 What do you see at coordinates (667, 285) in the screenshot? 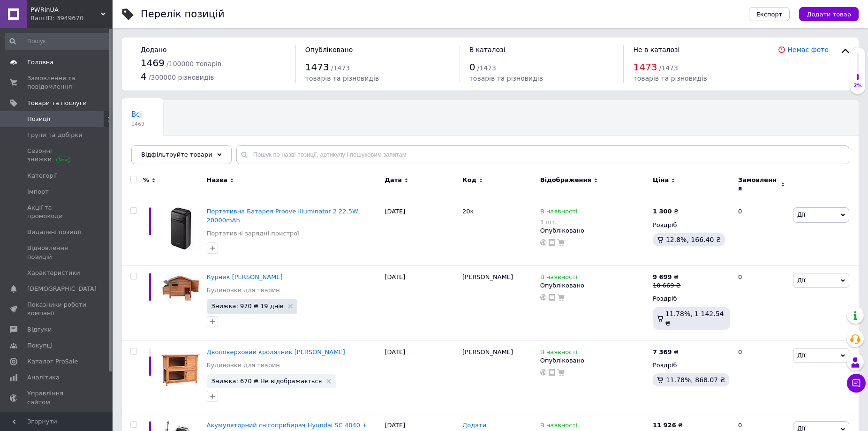
I see `div: 10 669 ₴` at bounding box center [667, 285].